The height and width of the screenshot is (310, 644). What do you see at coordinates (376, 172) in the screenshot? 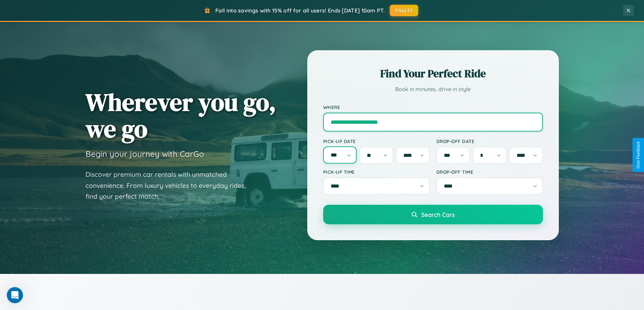
I see `label: Pick-up Time` at bounding box center [376, 172].